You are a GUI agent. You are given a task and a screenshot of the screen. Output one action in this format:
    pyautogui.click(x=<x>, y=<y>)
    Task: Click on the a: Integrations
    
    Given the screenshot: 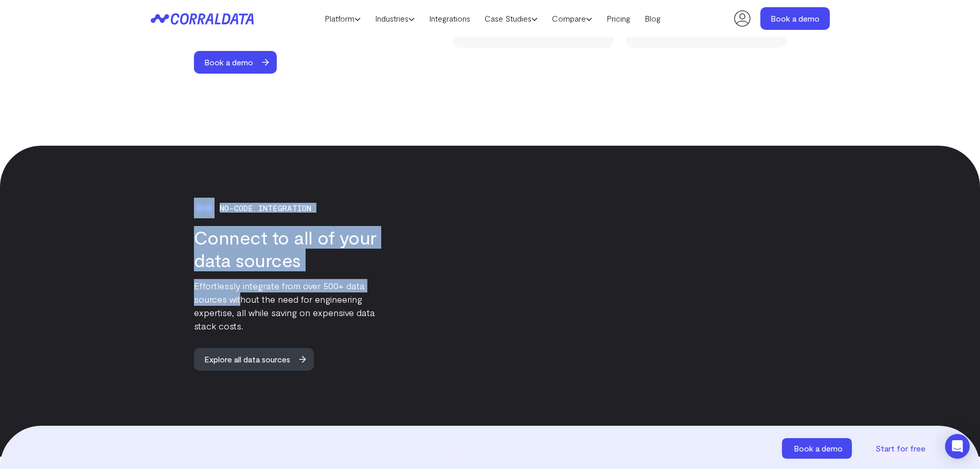 What is the action you would take?
    pyautogui.click(x=450, y=18)
    